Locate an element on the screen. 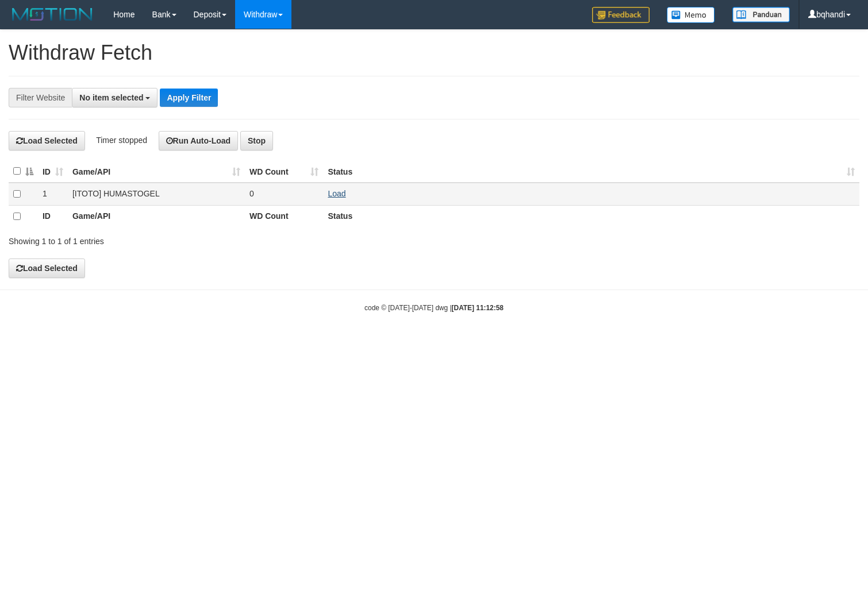 The image size is (868, 602). th: WD Count is located at coordinates (284, 216).